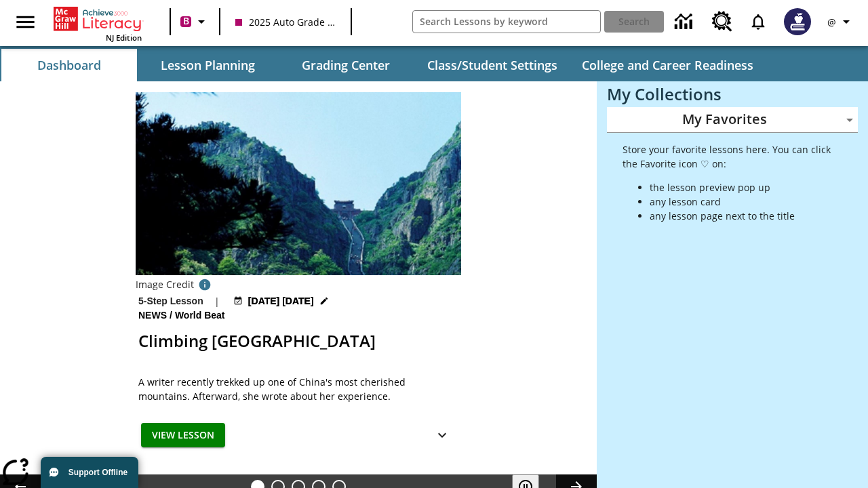 This screenshot has height=488, width=868. Describe the element at coordinates (298, 183) in the screenshot. I see `img: 6000 stone steps to climb Mount Tai in Chinese countryside` at that location.